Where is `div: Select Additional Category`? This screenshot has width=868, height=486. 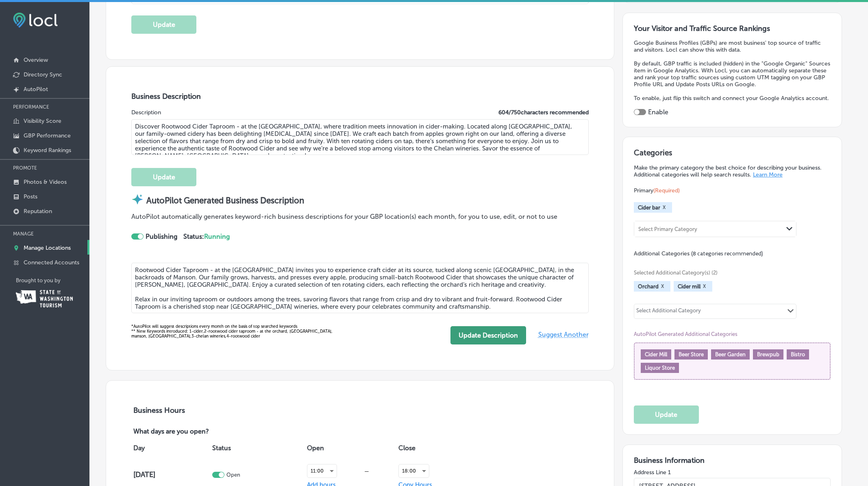
div: Select Additional Category is located at coordinates (668, 312).